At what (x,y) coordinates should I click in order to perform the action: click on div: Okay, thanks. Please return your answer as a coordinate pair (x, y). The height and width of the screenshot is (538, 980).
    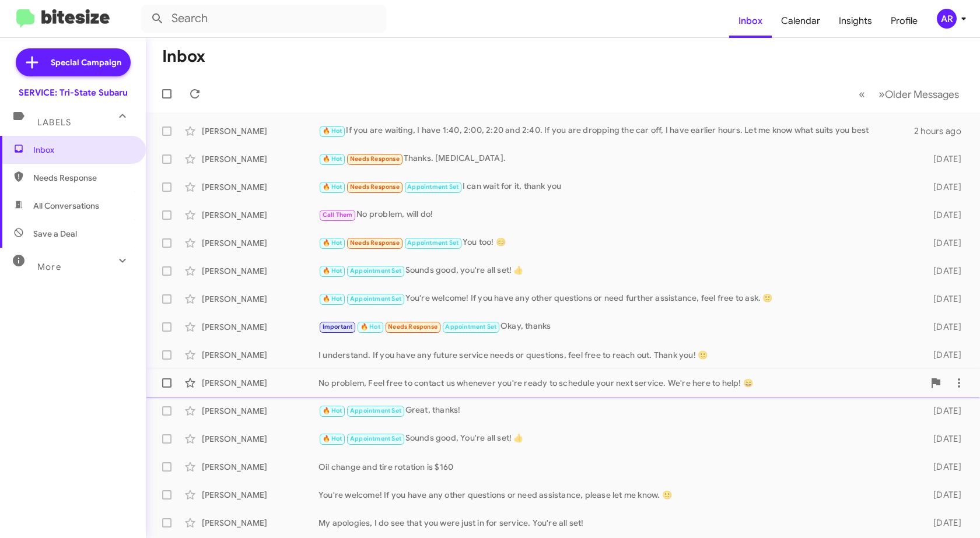
    Looking at the image, I should click on (618, 327).